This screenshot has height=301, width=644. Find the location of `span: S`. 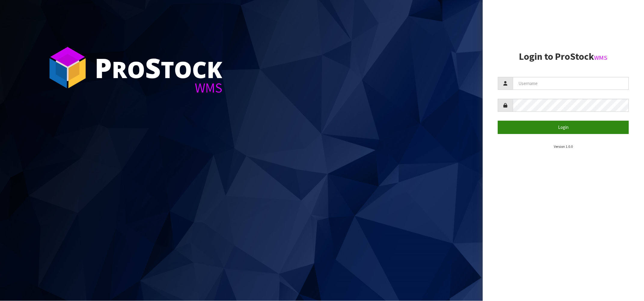

span: S is located at coordinates (153, 68).